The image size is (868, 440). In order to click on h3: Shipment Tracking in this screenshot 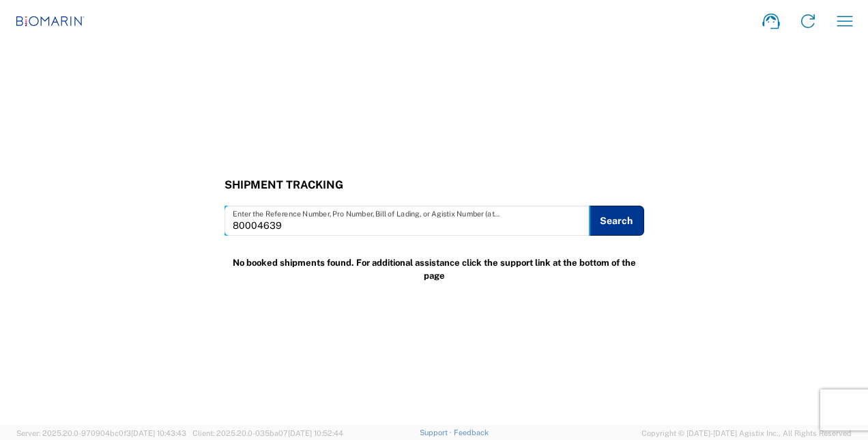, I will do `click(434, 184)`.